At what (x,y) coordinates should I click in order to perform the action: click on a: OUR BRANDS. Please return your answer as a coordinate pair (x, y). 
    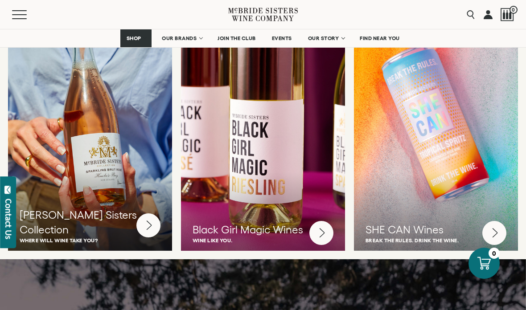
    Looking at the image, I should click on (181, 38).